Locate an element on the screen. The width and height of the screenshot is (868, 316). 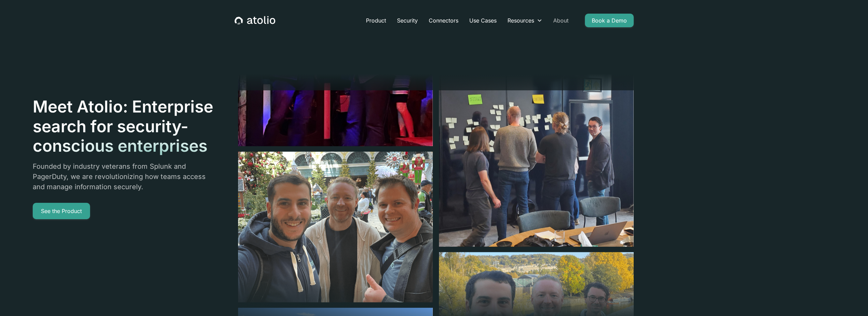
a: Security is located at coordinates (407, 20).